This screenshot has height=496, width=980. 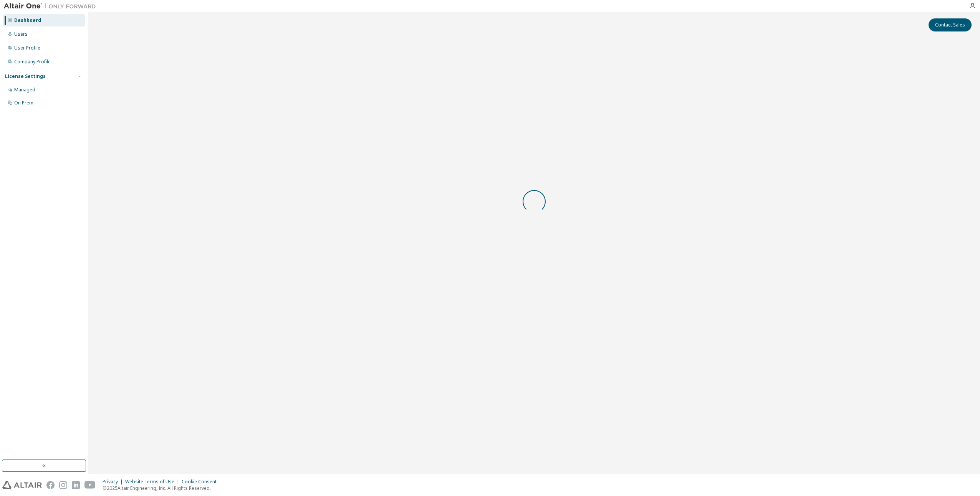 I want to click on img: linkedin.svg, so click(x=75, y=485).